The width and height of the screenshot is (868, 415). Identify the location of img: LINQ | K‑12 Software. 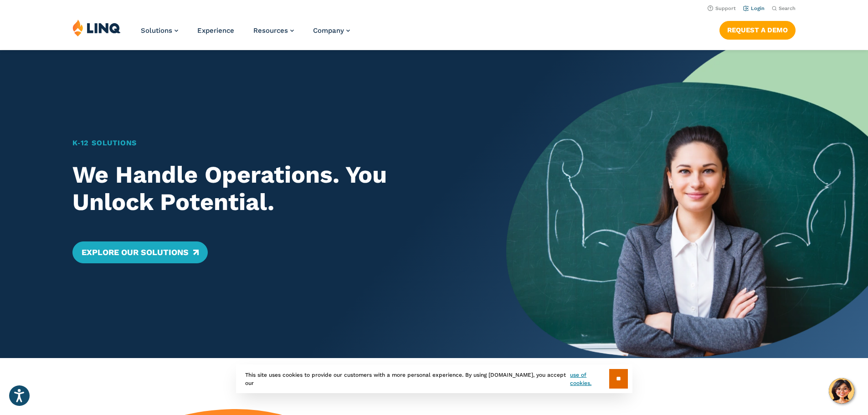
(96, 28).